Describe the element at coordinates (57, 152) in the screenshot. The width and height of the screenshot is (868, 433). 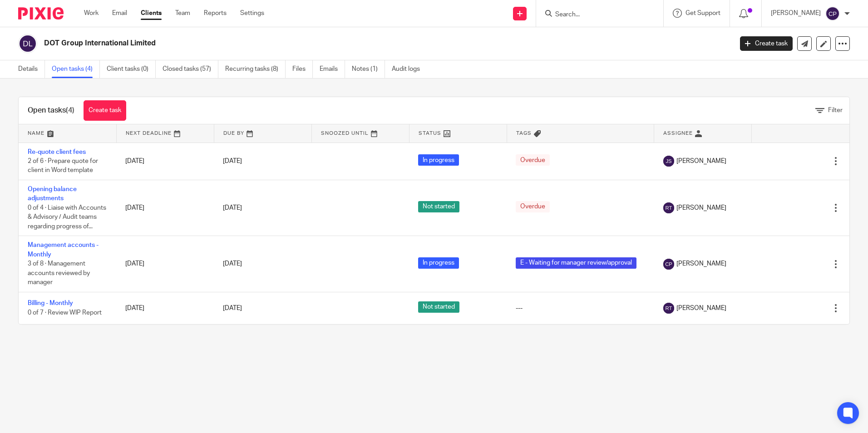
I see `a: Re-quote client fees` at that location.